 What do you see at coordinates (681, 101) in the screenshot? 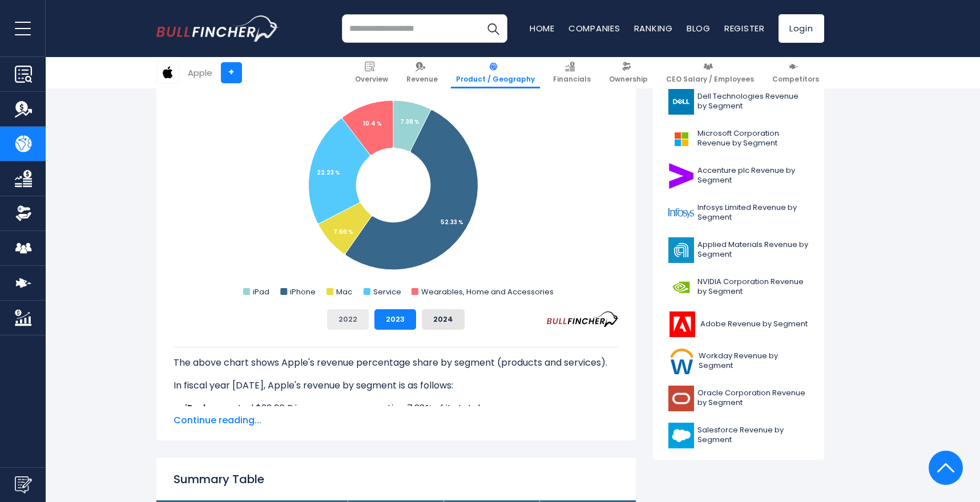
I see `img: DELL logo` at bounding box center [681, 101].